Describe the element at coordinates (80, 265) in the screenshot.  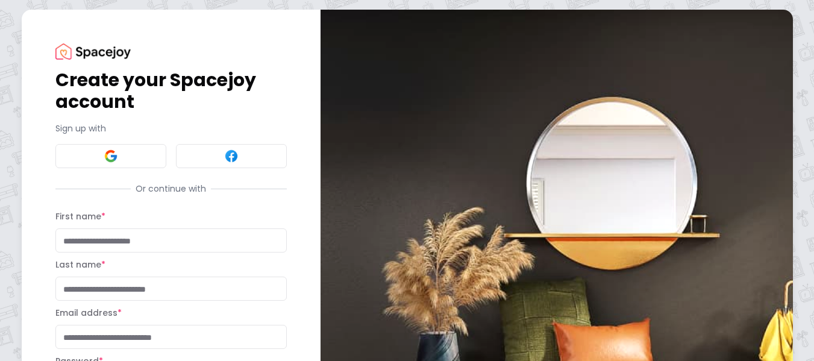
I see `label: Last name` at that location.